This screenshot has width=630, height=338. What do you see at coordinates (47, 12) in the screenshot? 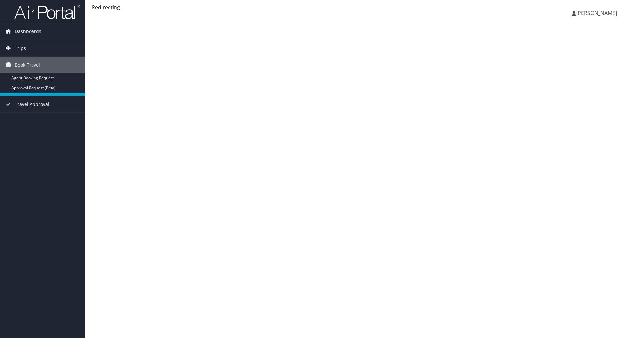
I see `img: airportal-logo.png` at bounding box center [47, 12].